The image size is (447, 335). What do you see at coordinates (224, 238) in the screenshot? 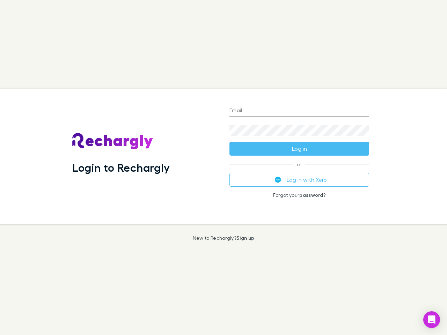
I see `p: New to Rechargly?` at bounding box center [224, 238].